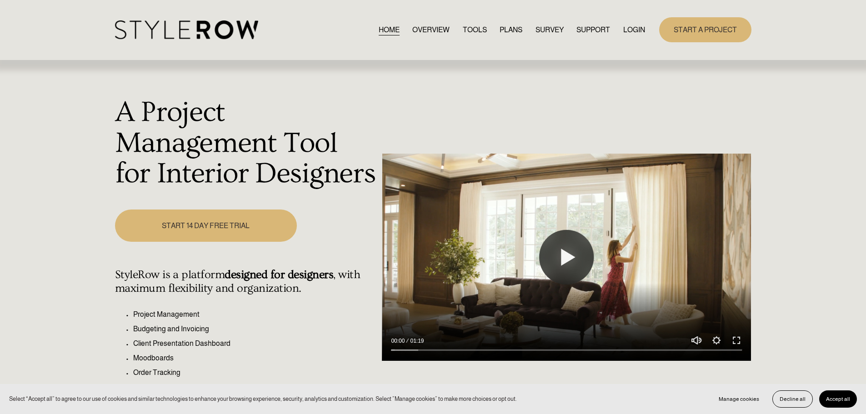 The width and height of the screenshot is (866, 414). What do you see at coordinates (838, 399) in the screenshot?
I see `button: Accept all` at bounding box center [838, 399].